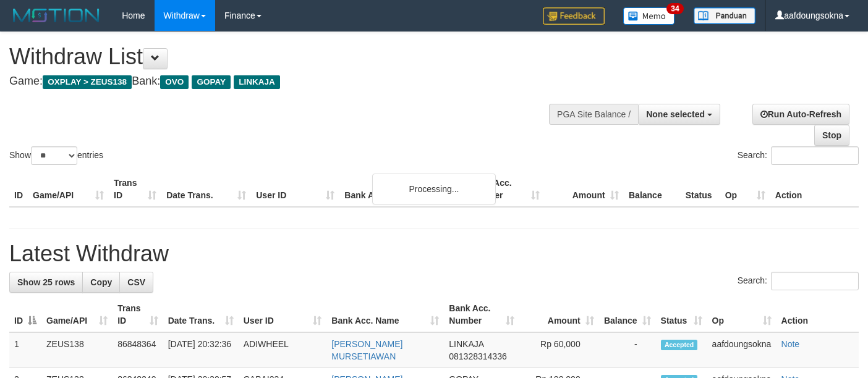 The width and height of the screenshot is (868, 378). I want to click on label: Show entries, so click(56, 156).